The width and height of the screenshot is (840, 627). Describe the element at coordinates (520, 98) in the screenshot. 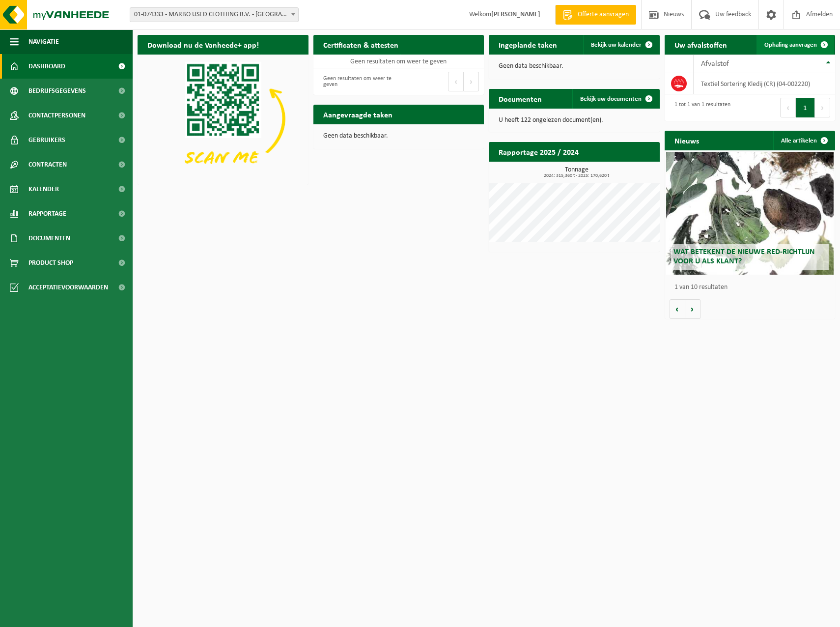

I see `h2: Documenten` at that location.